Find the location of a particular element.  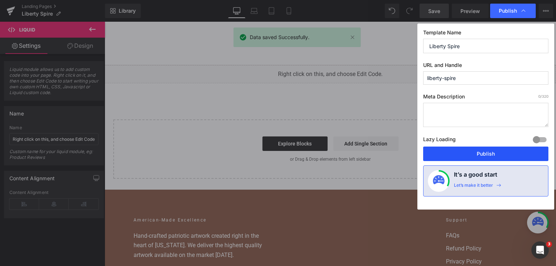

span: 3 is located at coordinates (549, 244).